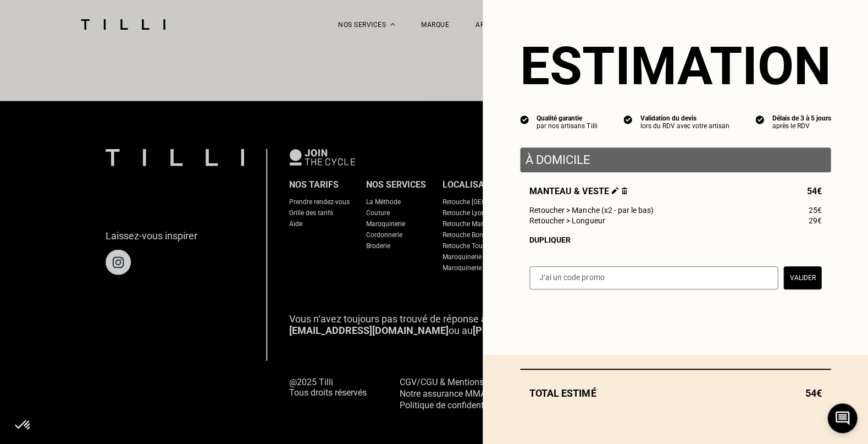 This screenshot has width=868, height=444. I want to click on div: après le RDV, so click(801, 126).